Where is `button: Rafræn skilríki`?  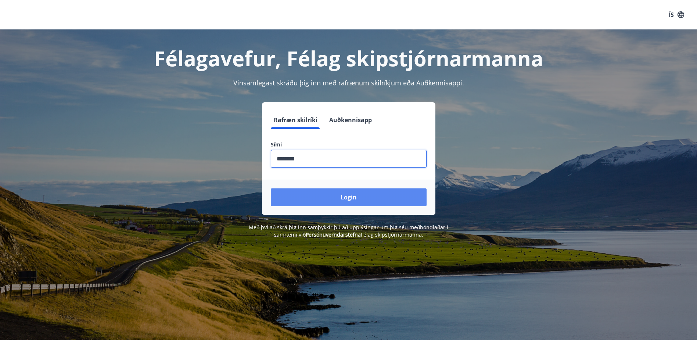
button: Rafræn skilríki is located at coordinates (295, 120).